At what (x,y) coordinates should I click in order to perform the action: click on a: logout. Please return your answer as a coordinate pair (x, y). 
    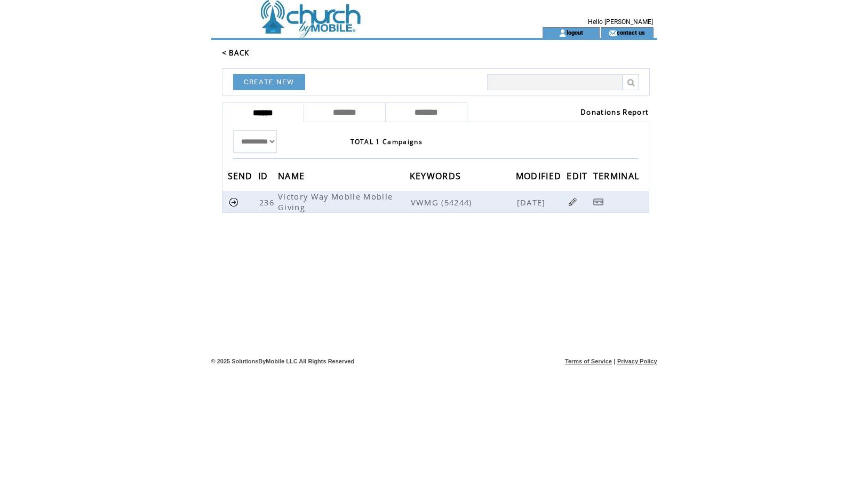
    Looking at the image, I should click on (575, 32).